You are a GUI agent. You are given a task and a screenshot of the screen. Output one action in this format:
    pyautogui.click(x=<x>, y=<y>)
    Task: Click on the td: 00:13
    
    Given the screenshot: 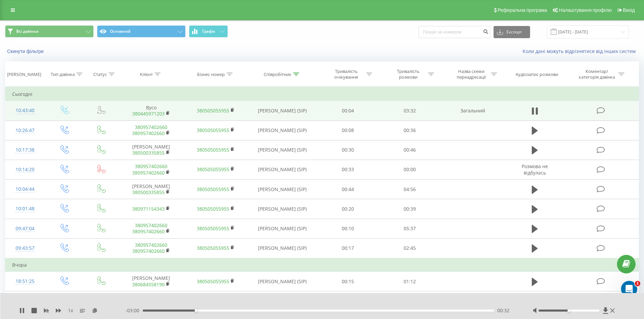 What is the action you would take?
    pyautogui.click(x=348, y=301)
    